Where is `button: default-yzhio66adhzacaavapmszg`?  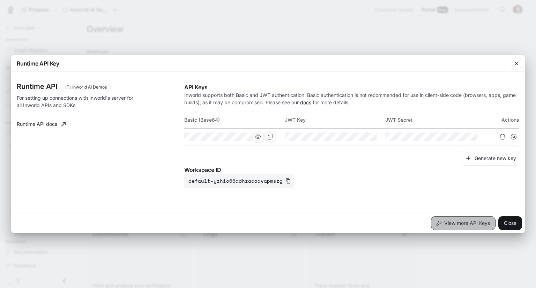 button: default-yzhio66adhzacaavapmszg is located at coordinates (239, 181).